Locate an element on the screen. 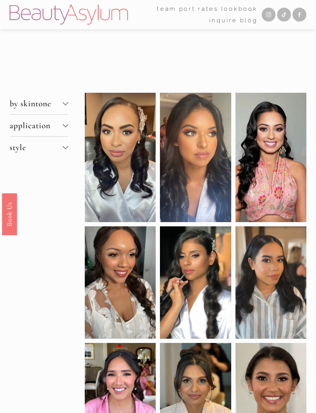 This screenshot has width=316, height=413. span: by skintone is located at coordinates (36, 104).